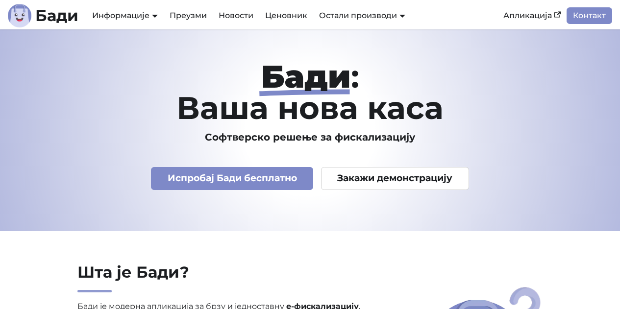 The image size is (620, 309). What do you see at coordinates (232, 277) in the screenshot?
I see `h2: Шта је Бади?` at bounding box center [232, 277].